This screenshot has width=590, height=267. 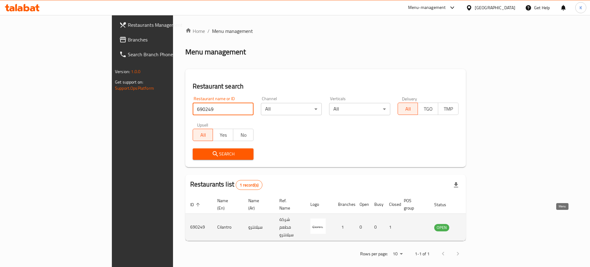 I want to click on nav: breadcrumb, so click(x=325, y=31).